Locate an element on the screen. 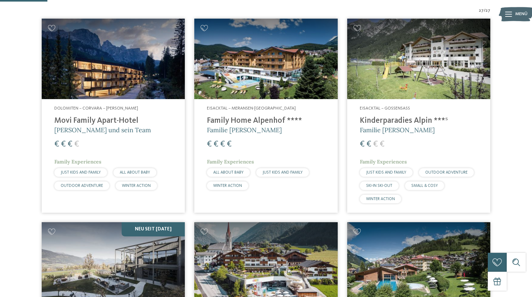 This screenshot has width=532, height=297. h4: Movi Family Apart-Hotel is located at coordinates (113, 121).